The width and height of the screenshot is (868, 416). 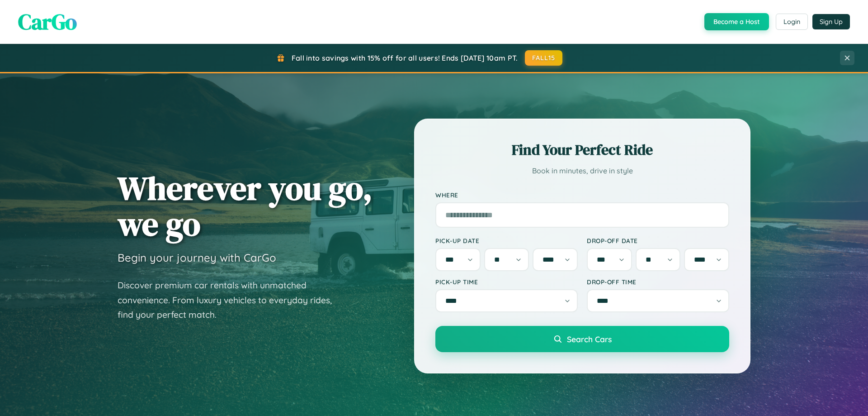 What do you see at coordinates (47, 22) in the screenshot?
I see `span: CarGo` at bounding box center [47, 22].